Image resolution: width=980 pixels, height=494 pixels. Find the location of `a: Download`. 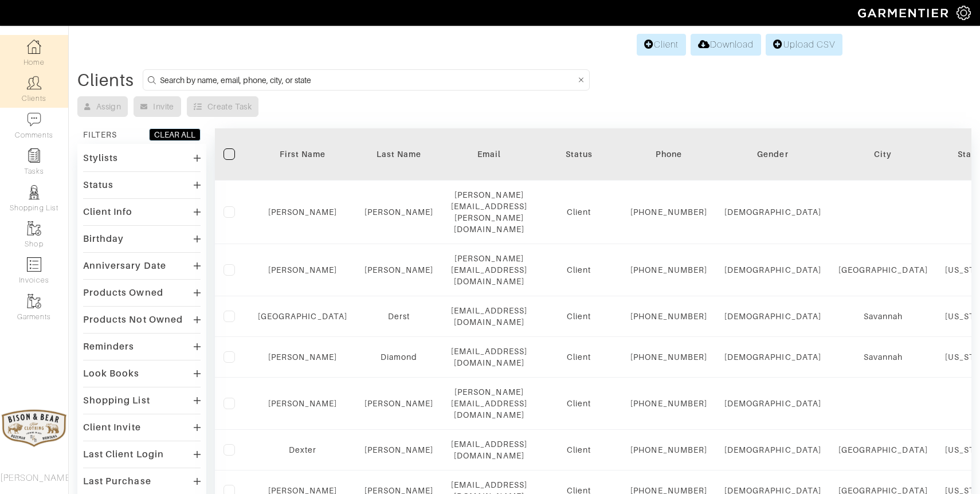

a: Download is located at coordinates (726, 45).